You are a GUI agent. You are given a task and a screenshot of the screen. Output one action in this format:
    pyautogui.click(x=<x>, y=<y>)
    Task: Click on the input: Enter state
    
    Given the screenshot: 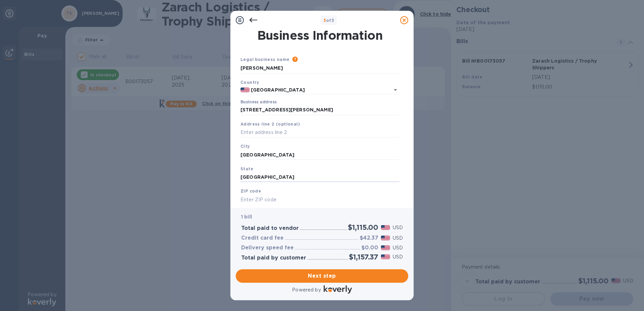 What is the action you would take?
    pyautogui.click(x=320, y=178)
    